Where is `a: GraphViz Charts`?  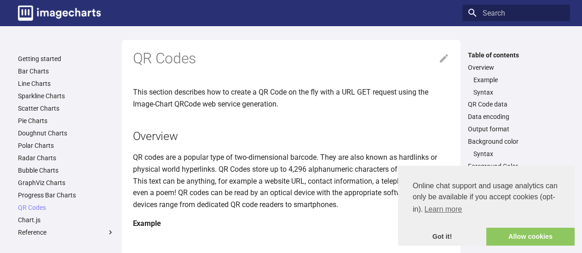
a: GraphViz Charts is located at coordinates (66, 183).